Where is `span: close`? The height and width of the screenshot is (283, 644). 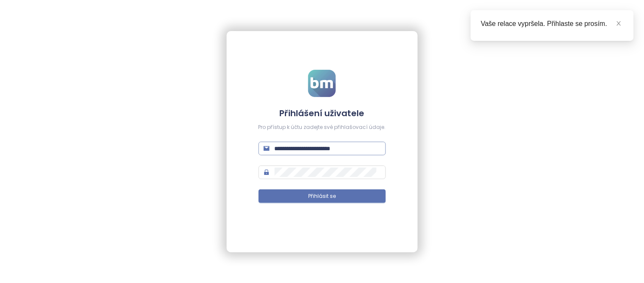 span: close is located at coordinates (619, 23).